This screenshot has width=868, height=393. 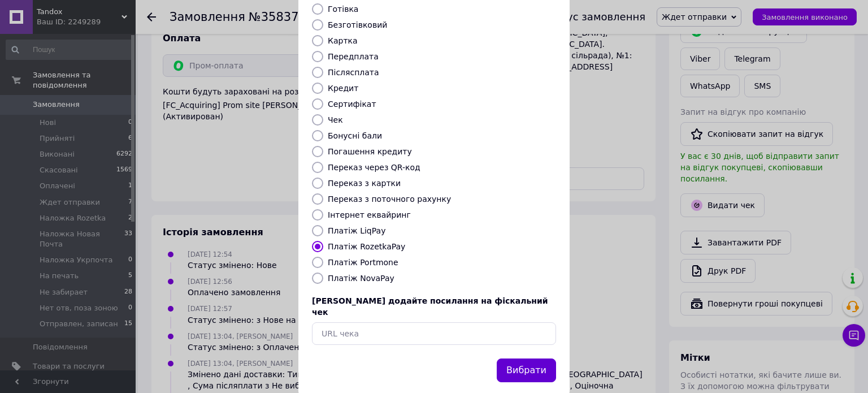 What do you see at coordinates (366, 246) in the screenshot?
I see `label: Платіж RozetkaPay` at bounding box center [366, 246].